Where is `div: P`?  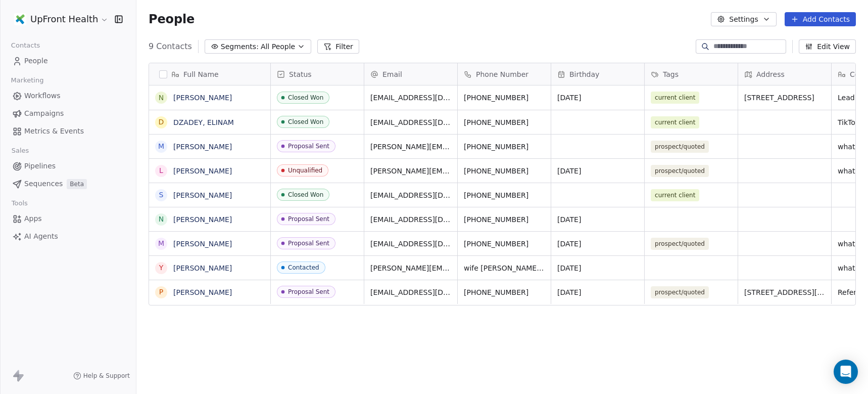
div: P is located at coordinates (161, 292).